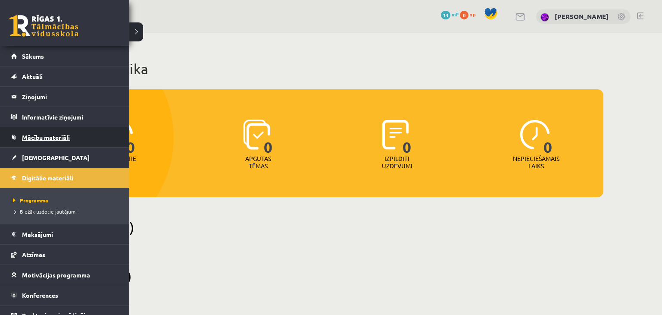 The width and height of the screenshot is (662, 315). I want to click on a: Konferences, so click(65, 295).